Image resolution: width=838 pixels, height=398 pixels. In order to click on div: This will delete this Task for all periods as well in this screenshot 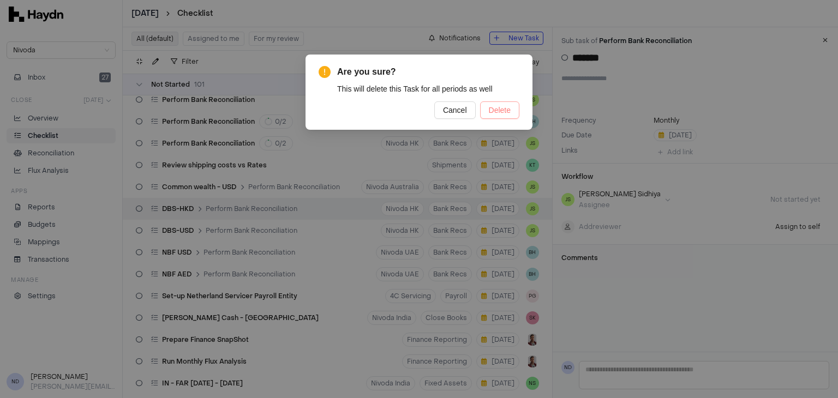, I will do `click(428, 89)`.